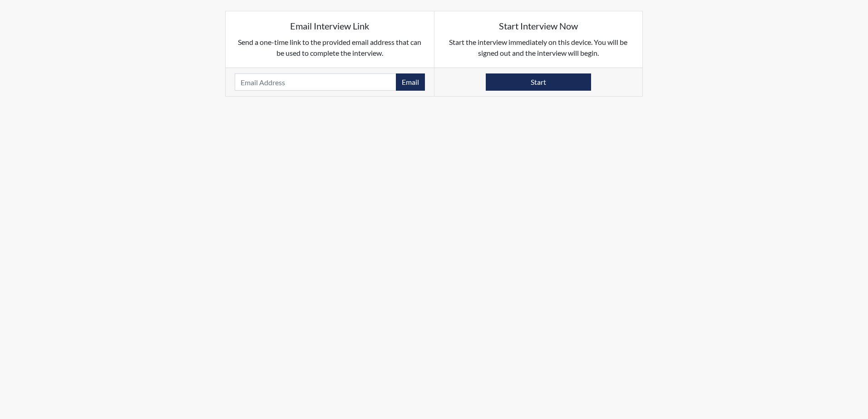 Image resolution: width=868 pixels, height=419 pixels. What do you see at coordinates (410, 82) in the screenshot?
I see `button: Email` at bounding box center [410, 82].